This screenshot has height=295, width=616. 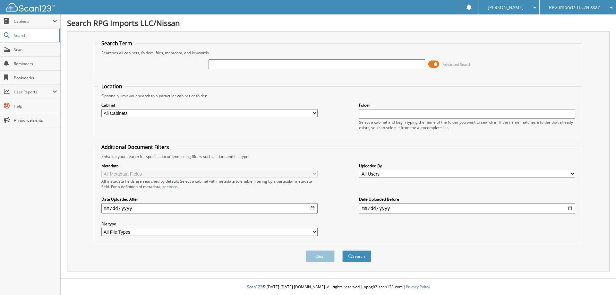 I want to click on div: Select a cabinet and begin typing the name of the folder you want to search in. If the name match..., so click(x=467, y=125).